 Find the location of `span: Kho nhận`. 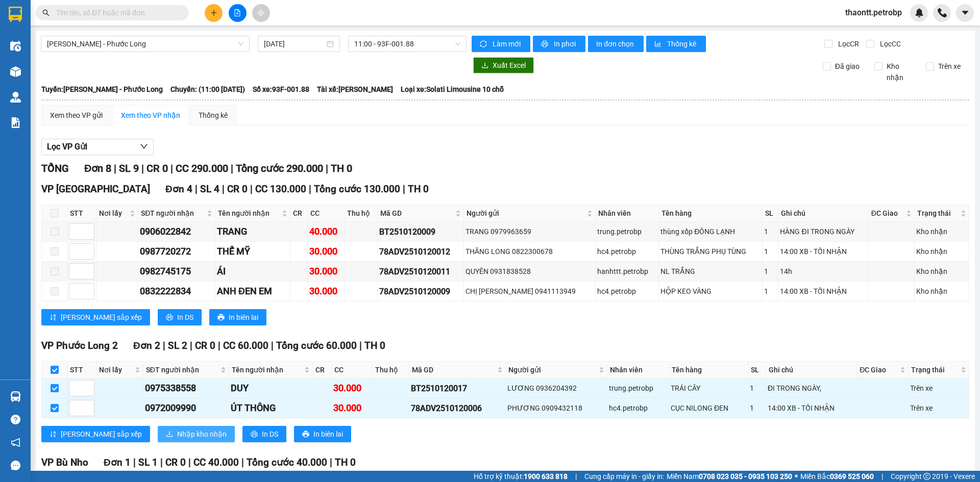

span: Kho nhận is located at coordinates (900, 72).